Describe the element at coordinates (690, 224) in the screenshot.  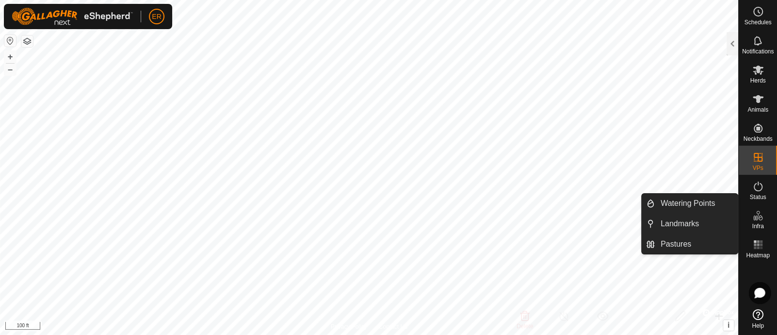
I see `li: Landmarks` at that location.